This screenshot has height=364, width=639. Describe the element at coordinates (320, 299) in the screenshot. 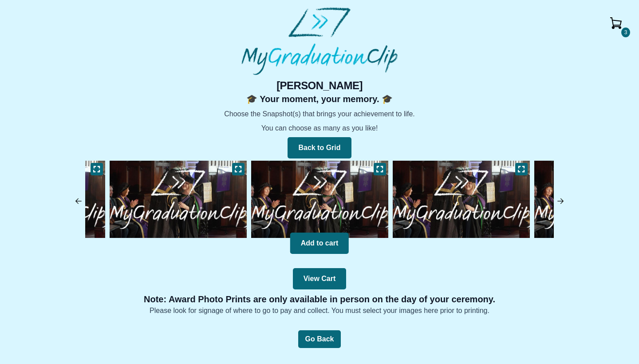

I see `p: Note: Award Photo Prints are only available in person on the day of your ceremony.` at that location.